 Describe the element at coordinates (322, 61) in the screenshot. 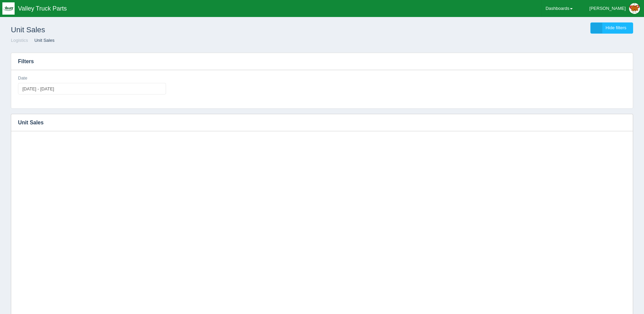

I see `h3: Filters` at that location.